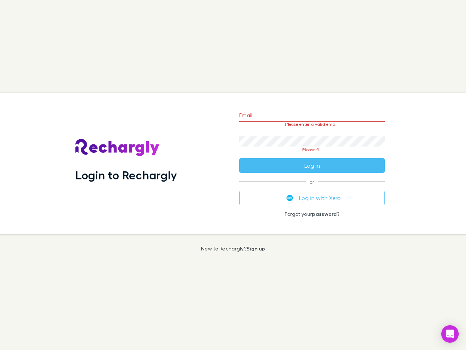 This screenshot has height=350, width=466. Describe the element at coordinates (450, 334) in the screenshot. I see `div: Open Intercom Messenger` at that location.